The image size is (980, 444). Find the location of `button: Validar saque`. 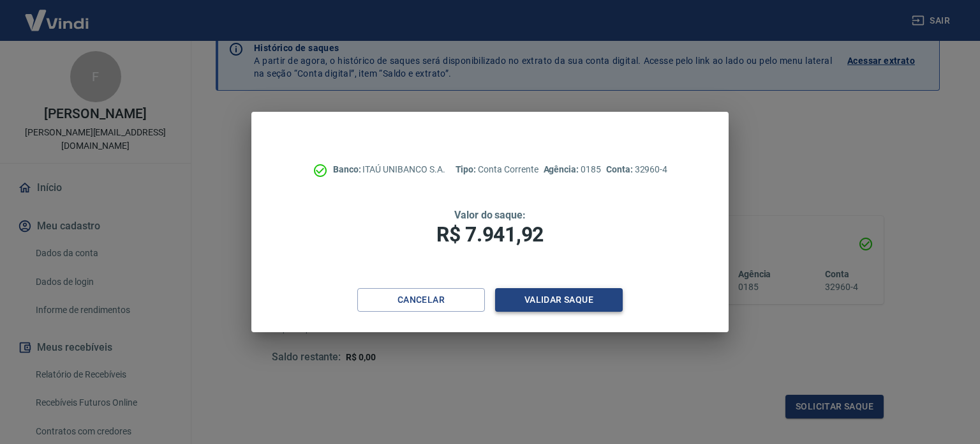

button: Validar saque is located at coordinates (559, 299).